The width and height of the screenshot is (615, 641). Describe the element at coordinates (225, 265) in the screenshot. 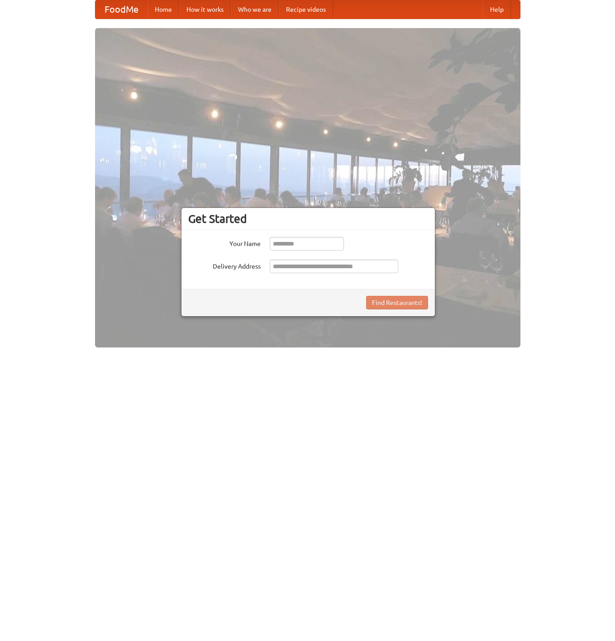

I see `label: Delivery Address` at that location.